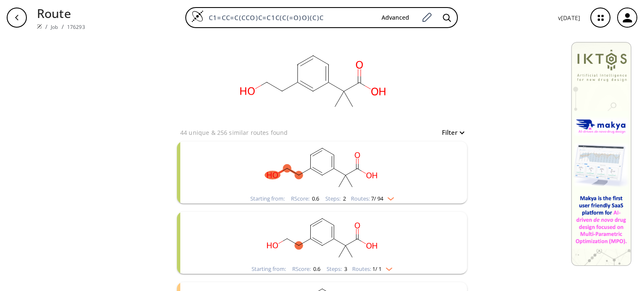  I want to click on img: Logo Spaya, so click(197, 16).